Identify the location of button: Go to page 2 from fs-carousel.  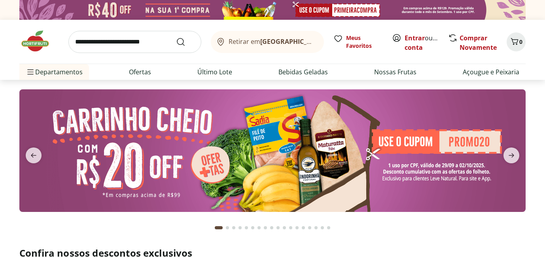
(228, 228).